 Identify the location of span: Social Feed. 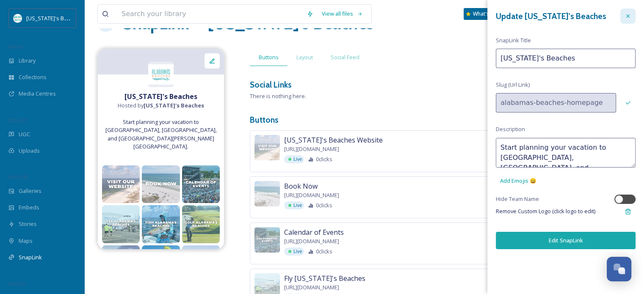
(345, 57).